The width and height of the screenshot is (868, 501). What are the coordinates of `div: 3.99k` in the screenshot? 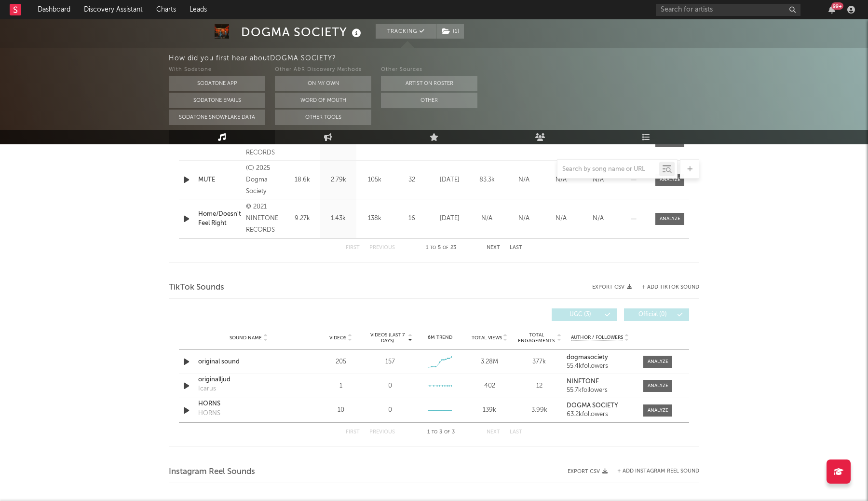 It's located at (539, 410).